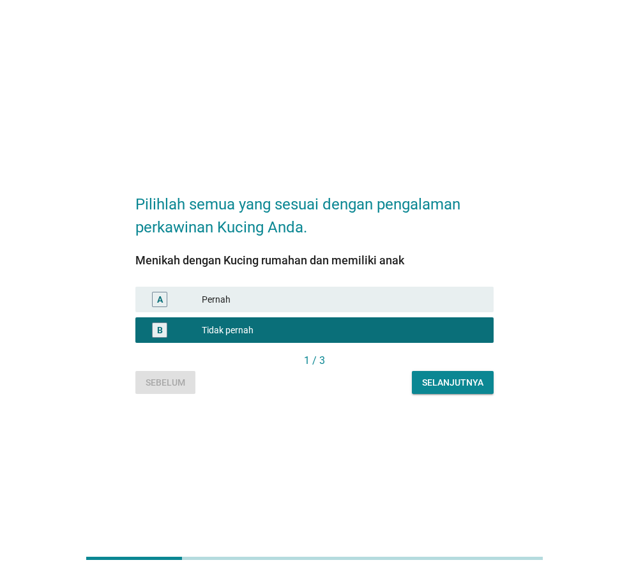  Describe the element at coordinates (314, 260) in the screenshot. I see `div: Menikah dengan Kucing rumahan dan memiliki anak` at that location.